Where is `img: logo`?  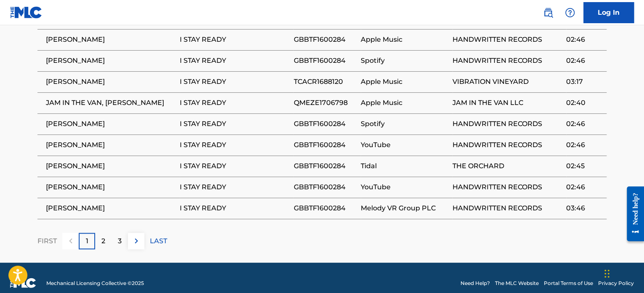 img: logo is located at coordinates (23, 283).